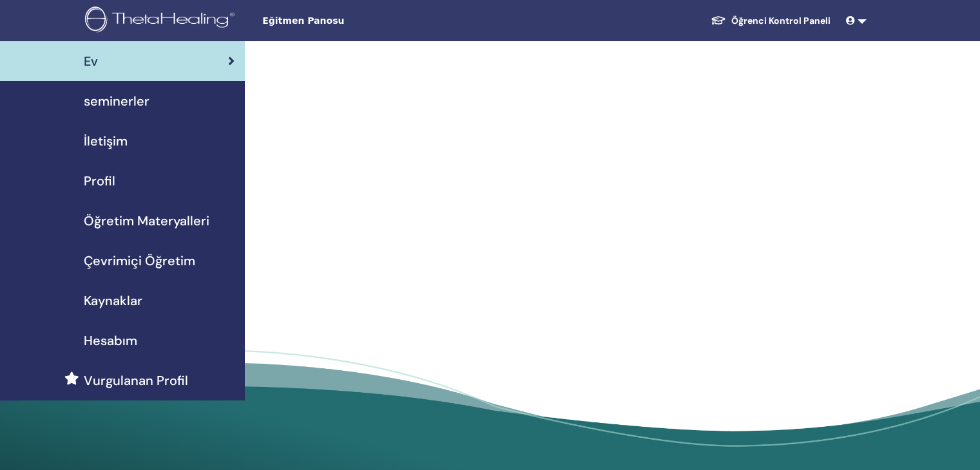 Image resolution: width=980 pixels, height=470 pixels. Describe the element at coordinates (359, 21) in the screenshot. I see `span: Eğitmen Panosu` at that location.